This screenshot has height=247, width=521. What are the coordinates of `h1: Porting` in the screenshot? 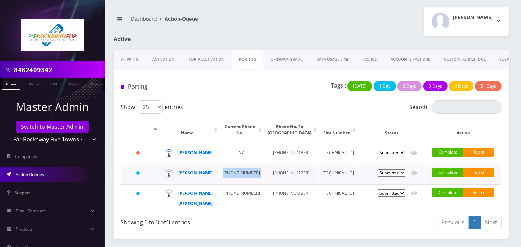 It's located at (181, 87).